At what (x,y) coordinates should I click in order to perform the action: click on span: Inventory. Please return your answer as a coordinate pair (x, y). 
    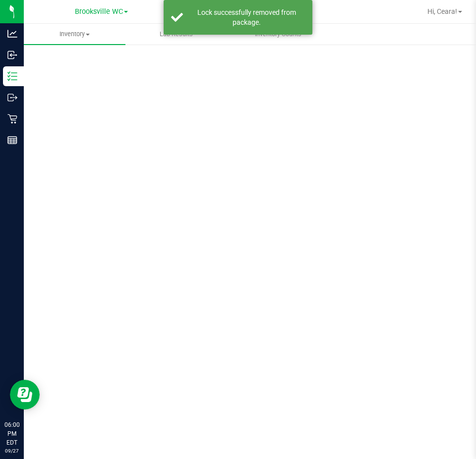
    Looking at the image, I should click on (74, 34).